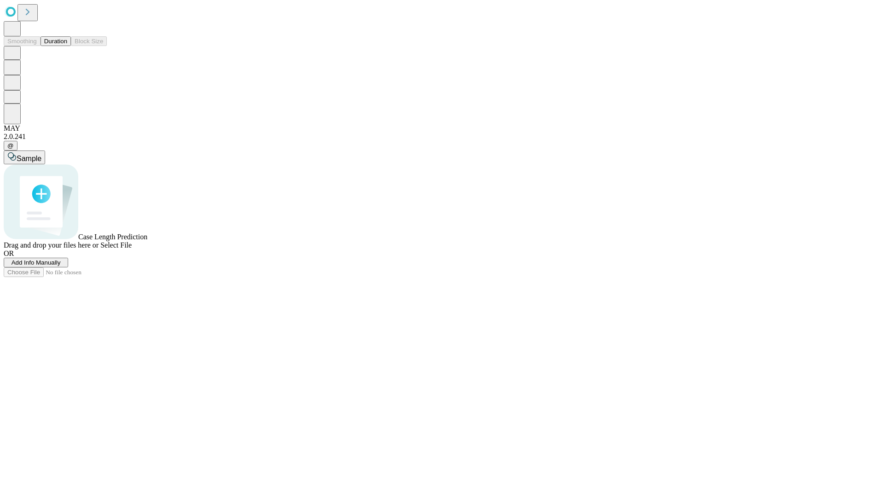 The image size is (884, 497). Describe the element at coordinates (36, 262) in the screenshot. I see `button: Add Info Manually` at that location.